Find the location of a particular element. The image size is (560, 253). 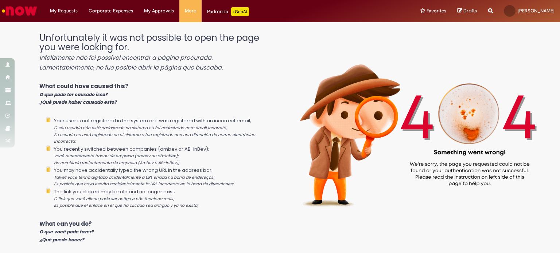

span: My Requests is located at coordinates (64, 11).